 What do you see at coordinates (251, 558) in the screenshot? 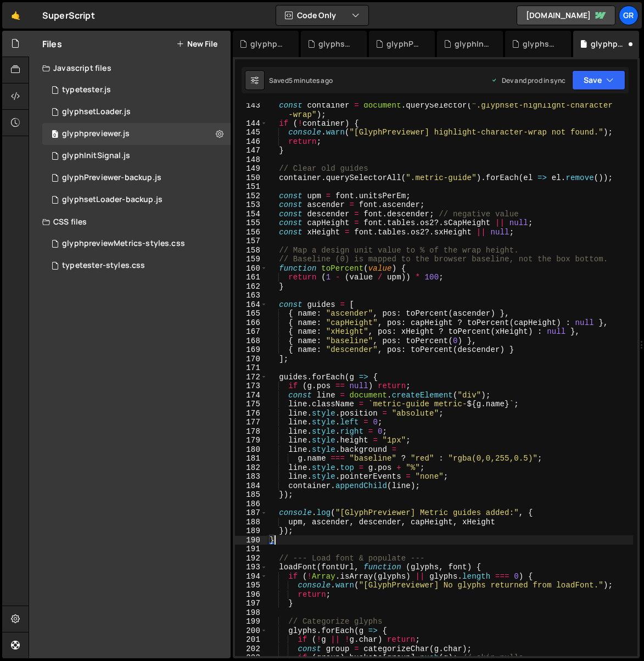
I see `div: 192` at bounding box center [251, 558].